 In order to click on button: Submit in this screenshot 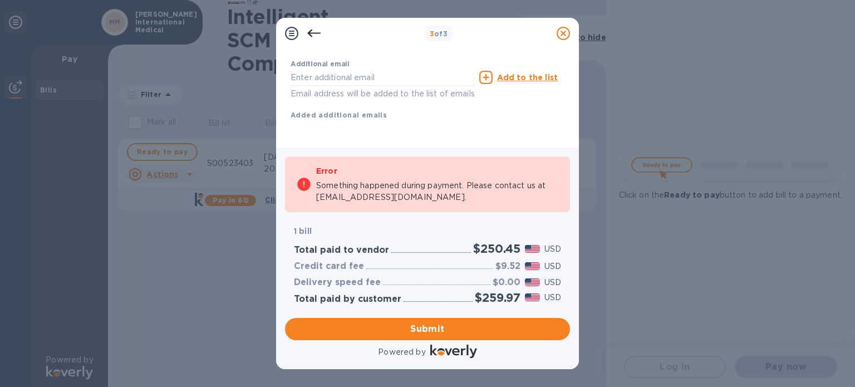, I will do `click(428, 329)`.